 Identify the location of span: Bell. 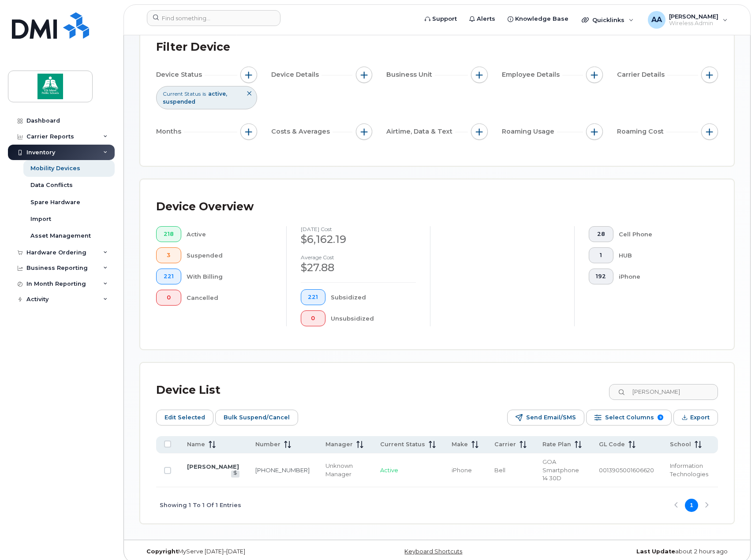
(499, 470).